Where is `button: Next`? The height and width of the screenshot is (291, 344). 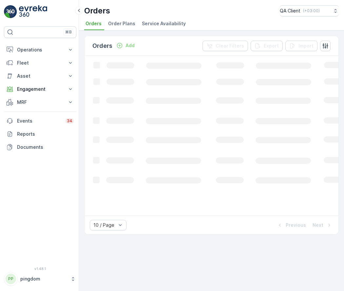
button: Next is located at coordinates (322, 225).